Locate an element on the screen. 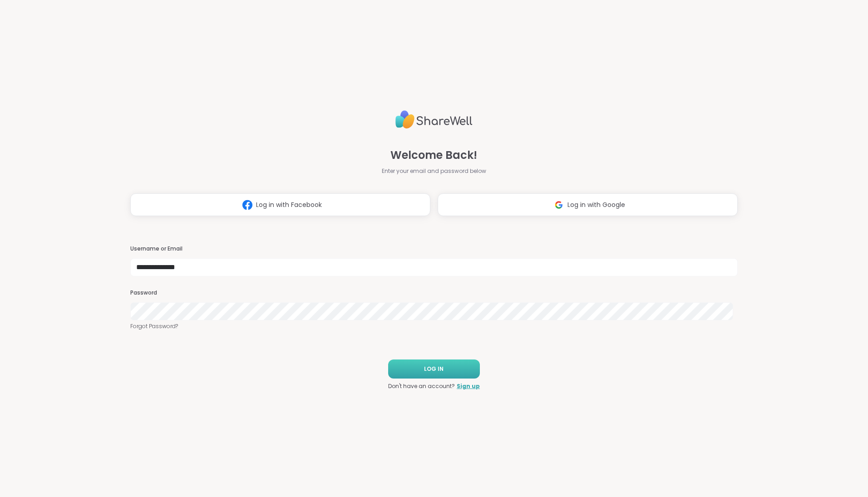 This screenshot has width=868, height=497. span: Don't have an account? is located at coordinates (421, 386).